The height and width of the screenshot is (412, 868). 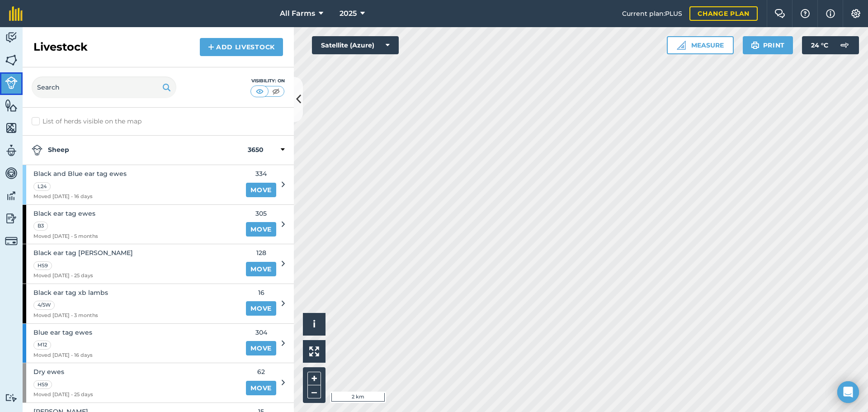 I want to click on span: 128, so click(x=261, y=253).